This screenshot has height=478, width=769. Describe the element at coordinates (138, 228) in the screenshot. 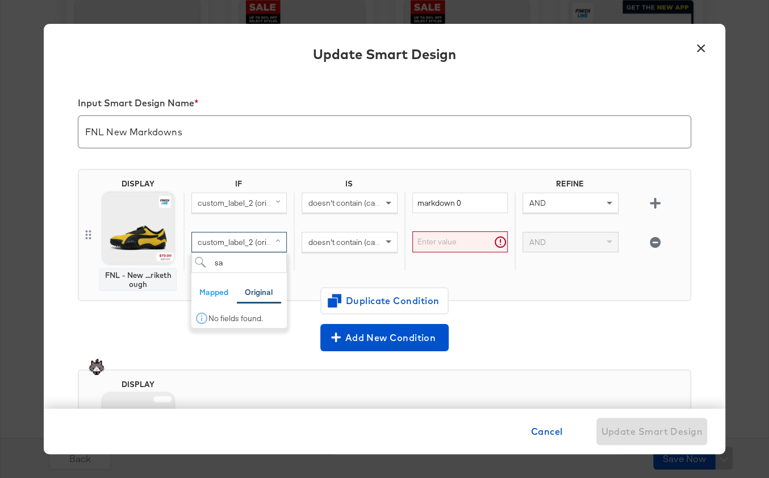

I see `img: 0pSX9MqeU6vIGagVy216vQ.jpg` at that location.